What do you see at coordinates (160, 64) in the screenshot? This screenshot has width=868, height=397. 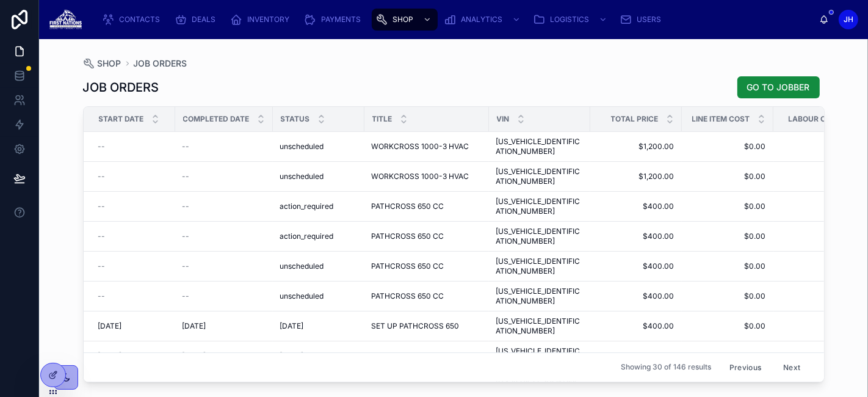 I see `span: JOB ORDERS` at bounding box center [160, 64].